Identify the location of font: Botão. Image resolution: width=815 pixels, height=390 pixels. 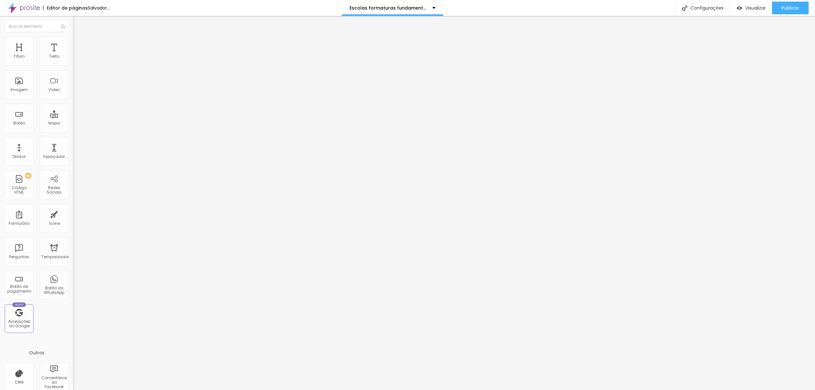
(19, 123).